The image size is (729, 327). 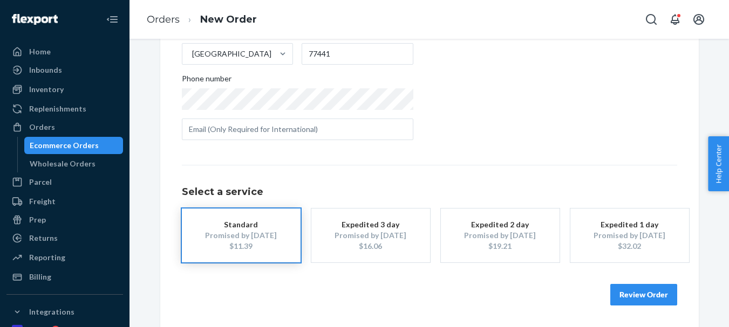 What do you see at coordinates (65, 220) in the screenshot?
I see `a: Prep` at bounding box center [65, 220].